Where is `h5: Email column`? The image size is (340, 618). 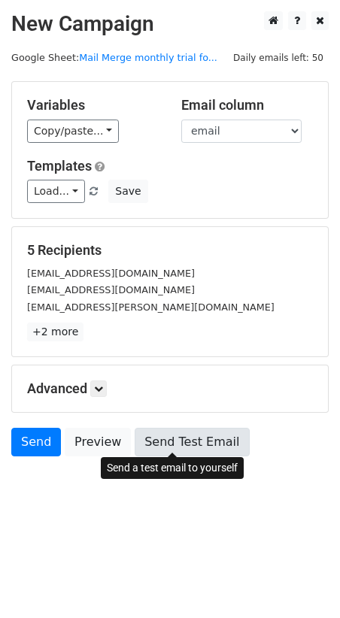 h5: Email column is located at coordinates (246, 105).